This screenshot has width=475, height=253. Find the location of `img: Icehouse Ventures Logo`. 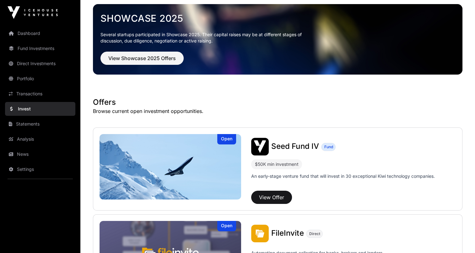

img: Icehouse Ventures Logo is located at coordinates (33, 13).